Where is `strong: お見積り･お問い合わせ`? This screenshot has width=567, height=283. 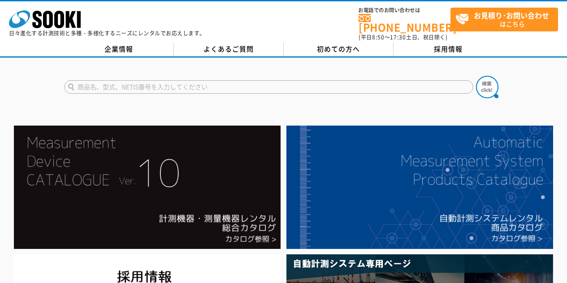 strong: お見積り･お問い合わせ is located at coordinates (511, 15).